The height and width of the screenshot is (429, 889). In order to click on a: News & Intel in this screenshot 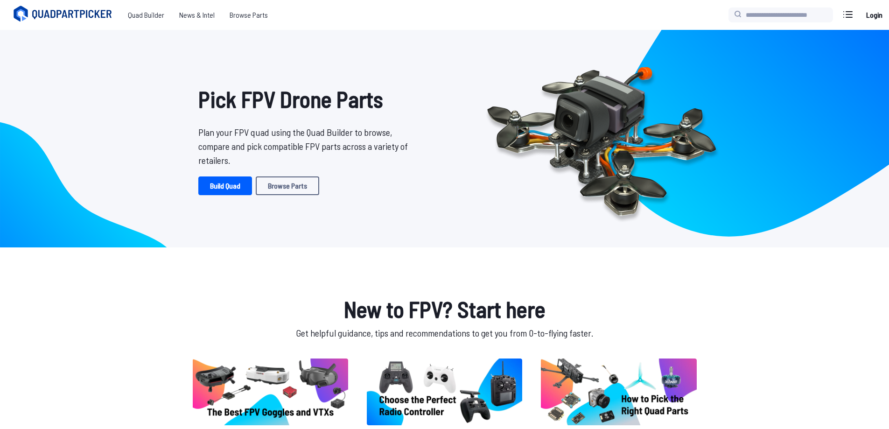, I will do `click(197, 15)`.